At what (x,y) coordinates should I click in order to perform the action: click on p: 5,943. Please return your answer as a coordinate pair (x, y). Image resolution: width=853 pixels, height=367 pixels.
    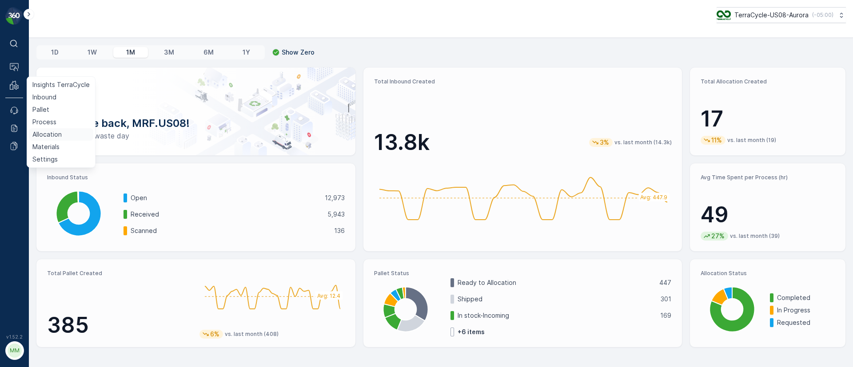
    Looking at the image, I should click on (336, 215).